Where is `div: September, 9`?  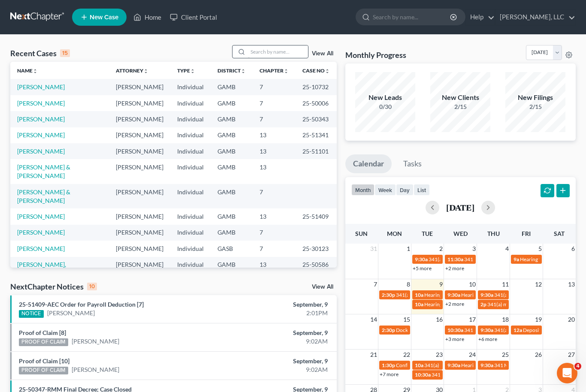 div: September, 9 is located at coordinates (279, 333).